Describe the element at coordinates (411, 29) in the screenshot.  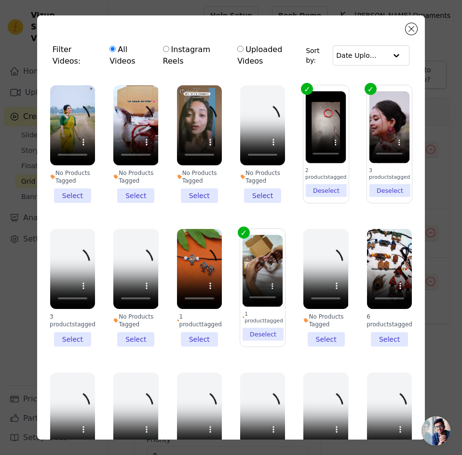
I see `button: Close modal` at that location.